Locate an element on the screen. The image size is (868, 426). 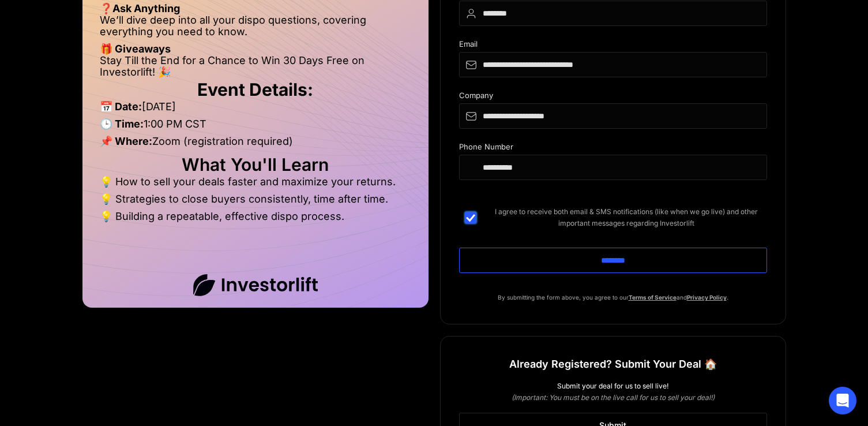
strong: Privacy Policy is located at coordinates (706, 297).